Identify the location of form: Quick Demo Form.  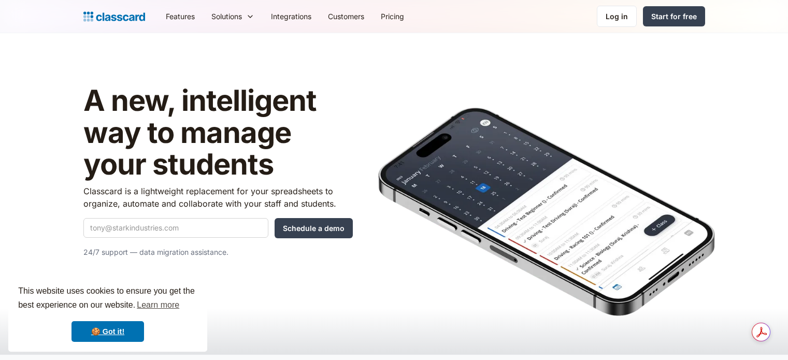
(218, 228).